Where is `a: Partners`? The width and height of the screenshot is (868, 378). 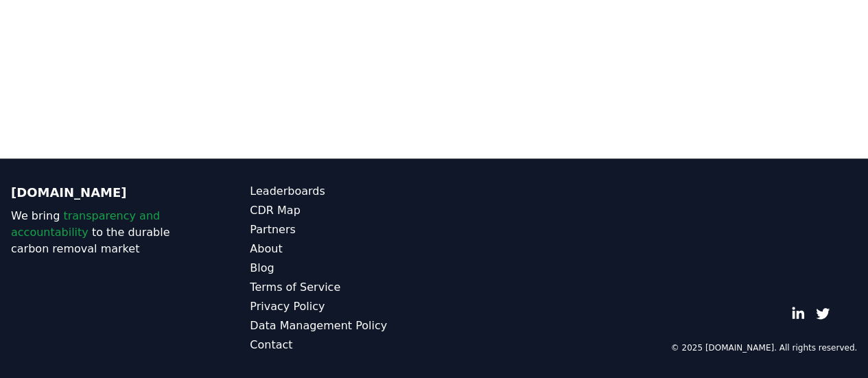
a: Partners is located at coordinates (342, 230).